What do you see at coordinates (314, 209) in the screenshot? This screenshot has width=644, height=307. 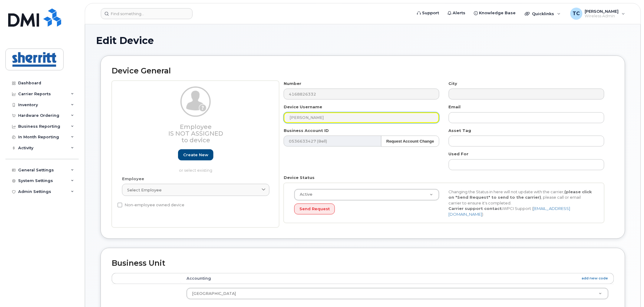 I see `button: Send Request` at bounding box center [314, 209].